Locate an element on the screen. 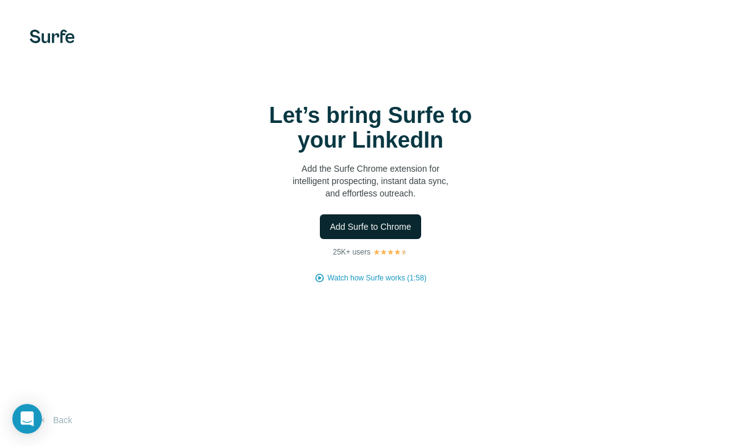 The width and height of the screenshot is (741, 446). button: Add Surfe to Chrome is located at coordinates (370, 227).